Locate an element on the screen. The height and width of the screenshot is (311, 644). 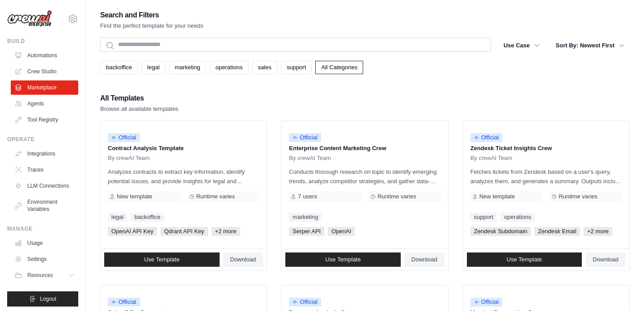
p: Zendesk Ticket Insights Crew is located at coordinates (546, 149).